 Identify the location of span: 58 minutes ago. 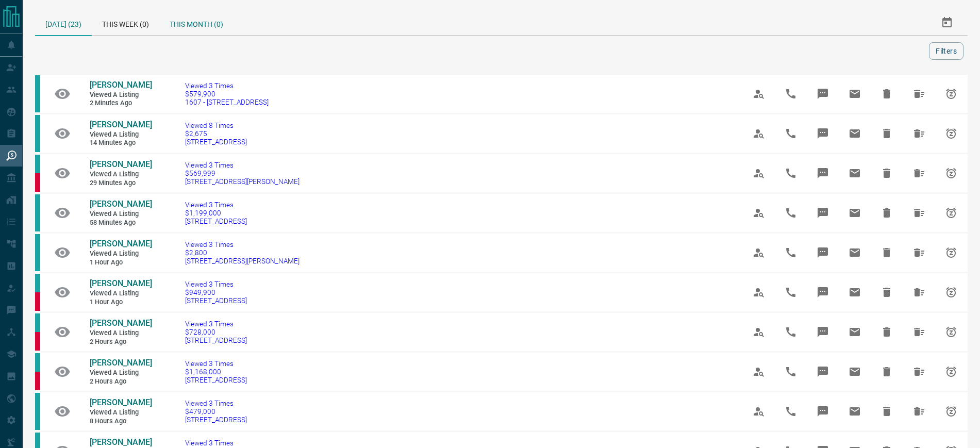
(120, 222).